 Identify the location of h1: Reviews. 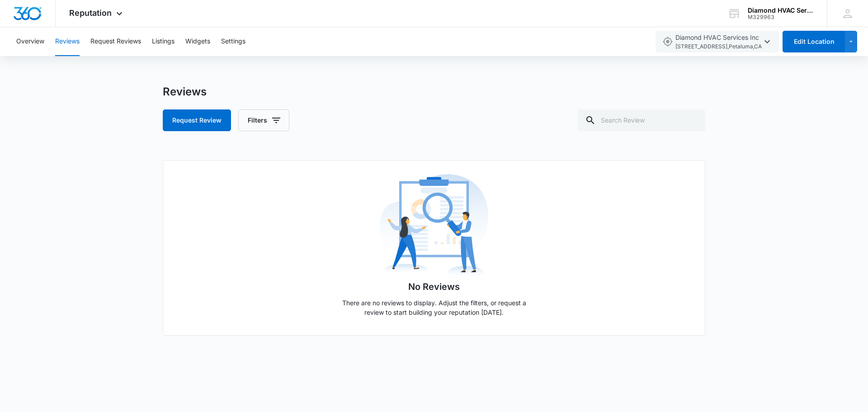
(185, 92).